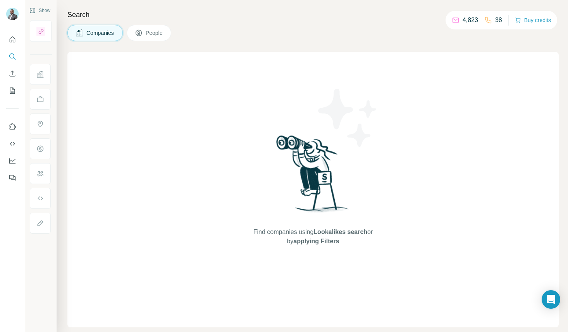 The height and width of the screenshot is (332, 568). Describe the element at coordinates (12, 40) in the screenshot. I see `button: Quick start` at that location.